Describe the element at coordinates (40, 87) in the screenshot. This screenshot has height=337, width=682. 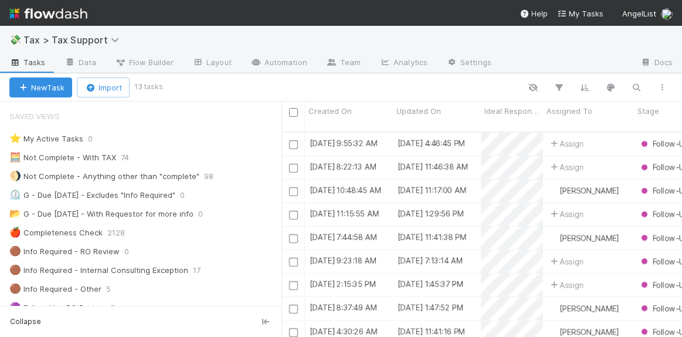
I see `button: NewTask` at that location.